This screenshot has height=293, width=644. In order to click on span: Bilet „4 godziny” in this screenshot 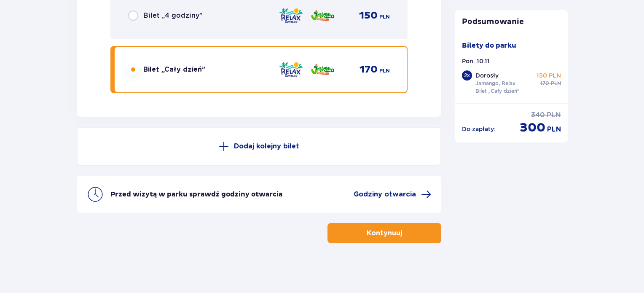, I will do `click(173, 16)`.